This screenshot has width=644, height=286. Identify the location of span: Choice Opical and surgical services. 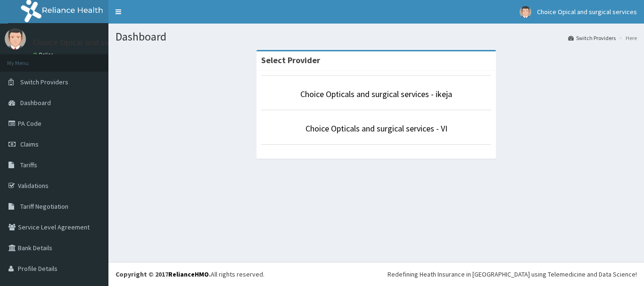
(587, 12).